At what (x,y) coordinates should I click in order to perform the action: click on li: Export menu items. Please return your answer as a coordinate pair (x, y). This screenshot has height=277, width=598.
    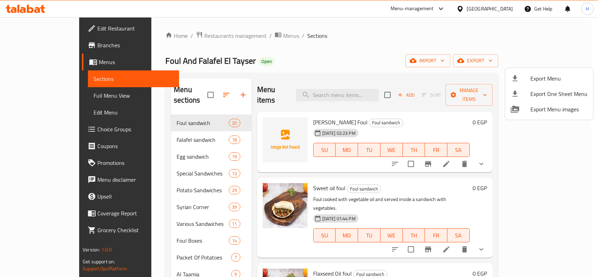
    Looking at the image, I should click on (549, 78).